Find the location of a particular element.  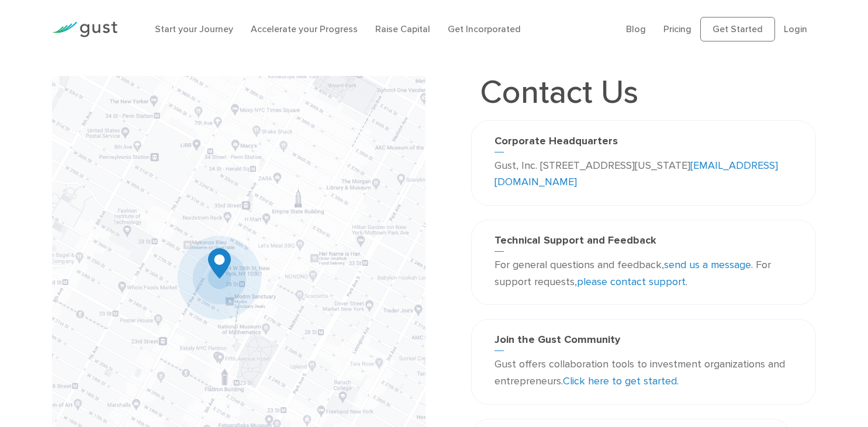

a: Login is located at coordinates (796, 28).